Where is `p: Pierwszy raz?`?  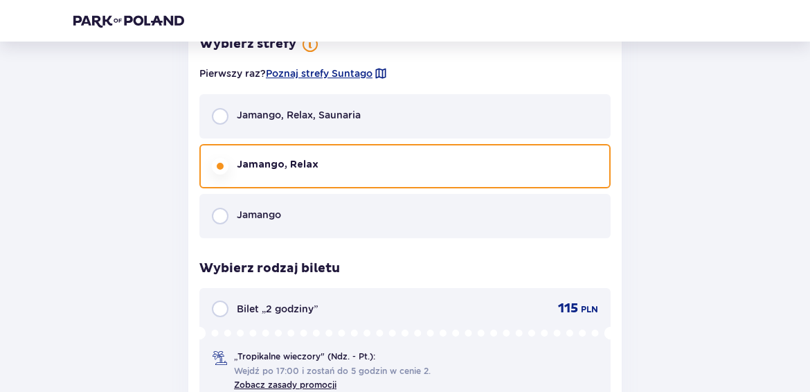 p: Pierwszy raz? is located at coordinates (293, 73).